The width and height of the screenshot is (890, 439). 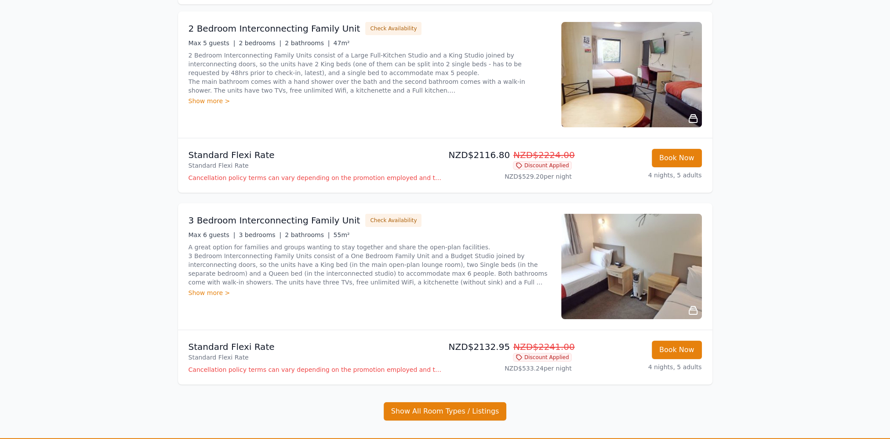 What do you see at coordinates (341, 43) in the screenshot?
I see `span: 47m²` at bounding box center [341, 43].